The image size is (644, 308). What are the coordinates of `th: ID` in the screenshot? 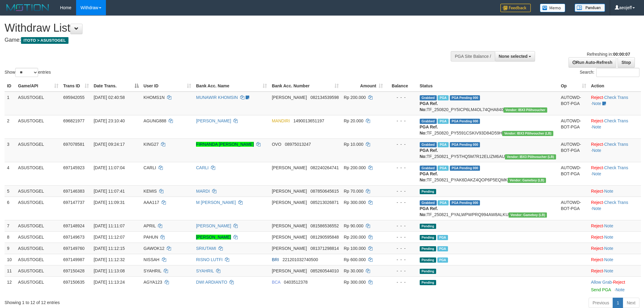 It's located at (10, 86).